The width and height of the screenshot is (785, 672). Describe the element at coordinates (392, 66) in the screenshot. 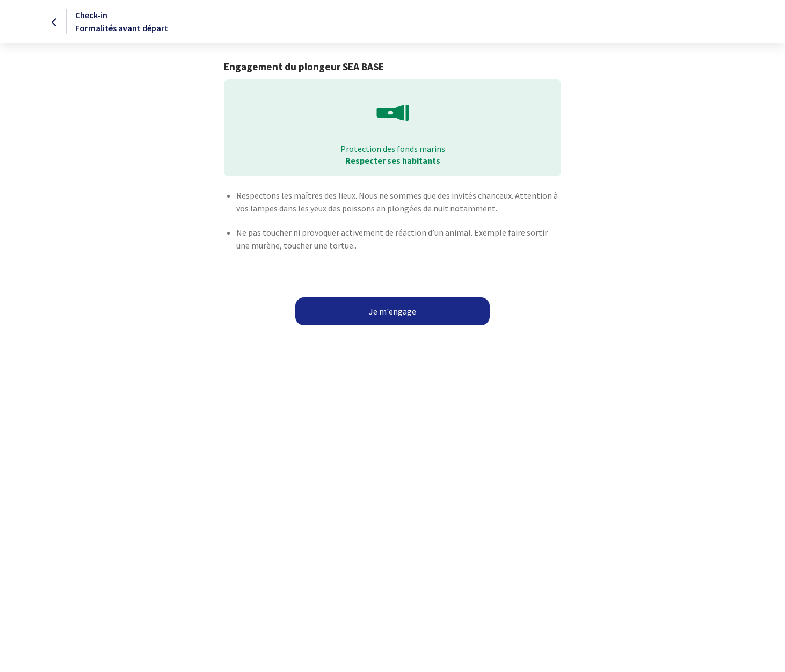

I see `h1: Engagement du plongeur SEA BASE` at that location.